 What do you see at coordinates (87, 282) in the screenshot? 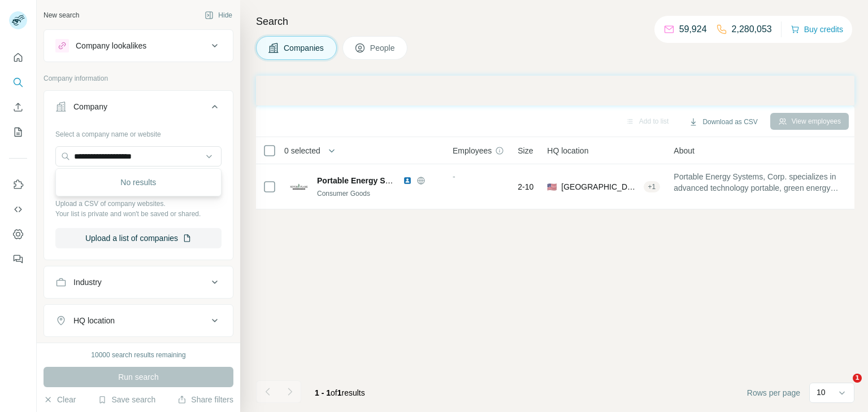
I see `div: Industry` at bounding box center [87, 282].